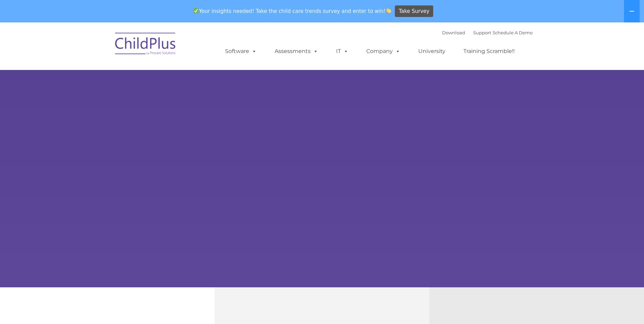  Describe the element at coordinates (414, 11) in the screenshot. I see `a: Take Survey` at that location.